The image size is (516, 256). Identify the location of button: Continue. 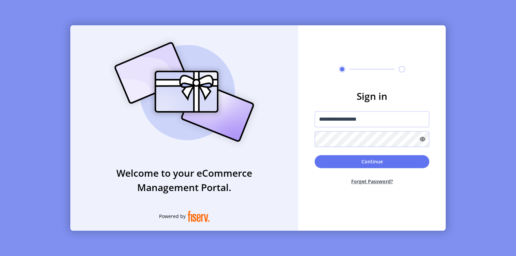
(372, 162).